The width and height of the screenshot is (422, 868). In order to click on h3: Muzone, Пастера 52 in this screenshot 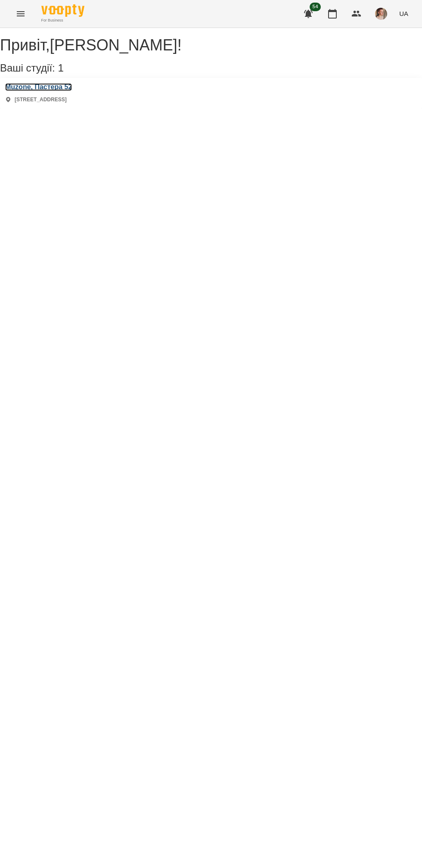, I will do `click(38, 87)`.